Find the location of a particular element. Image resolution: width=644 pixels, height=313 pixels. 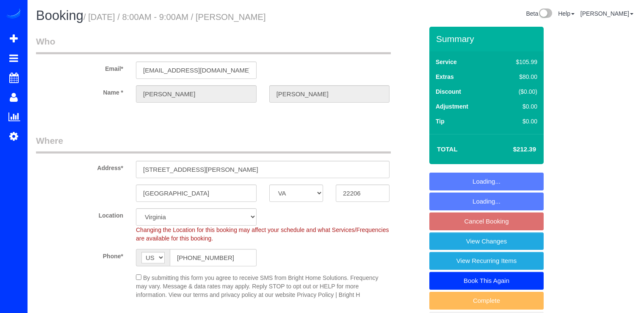

label: Service is located at coordinates (447, 62).